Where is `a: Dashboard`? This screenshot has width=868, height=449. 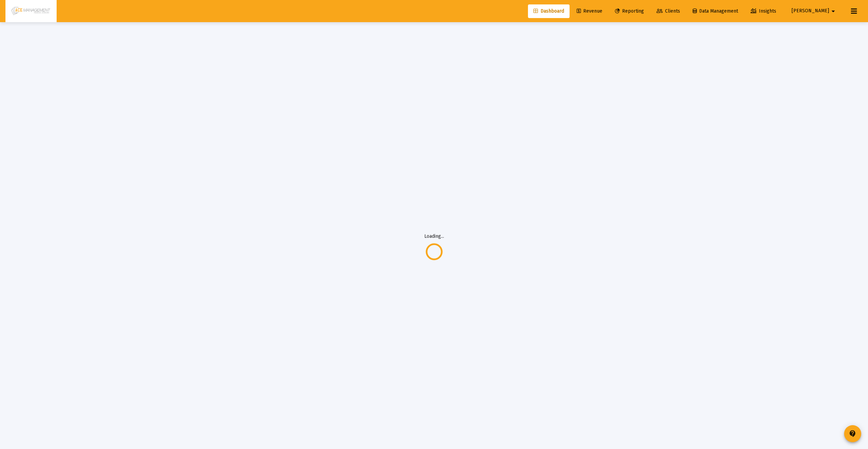
a: Dashboard is located at coordinates (549, 11).